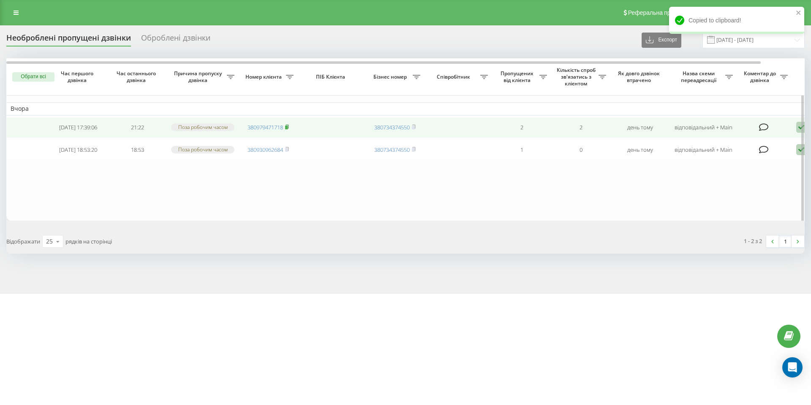 The height and width of the screenshot is (405, 811). I want to click on span: рядків на сторінці, so click(89, 241).